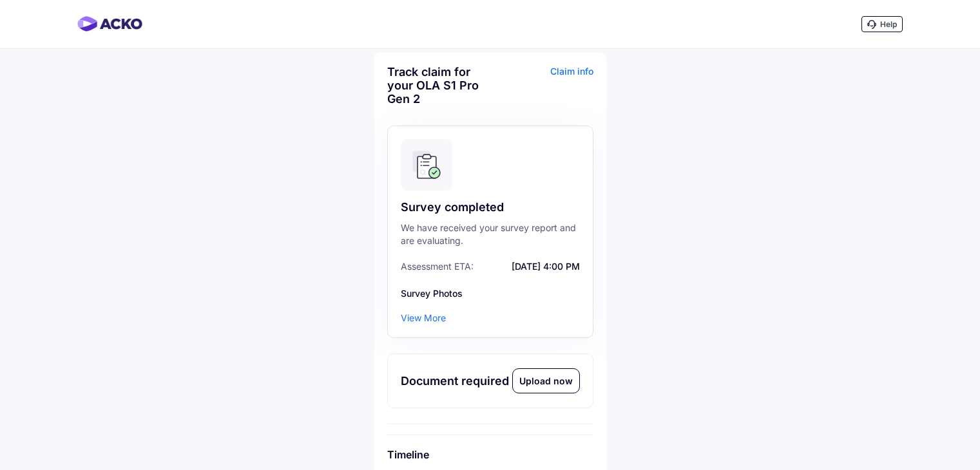 This screenshot has width=980, height=470. Describe the element at coordinates (423, 318) in the screenshot. I see `div: View More` at that location.